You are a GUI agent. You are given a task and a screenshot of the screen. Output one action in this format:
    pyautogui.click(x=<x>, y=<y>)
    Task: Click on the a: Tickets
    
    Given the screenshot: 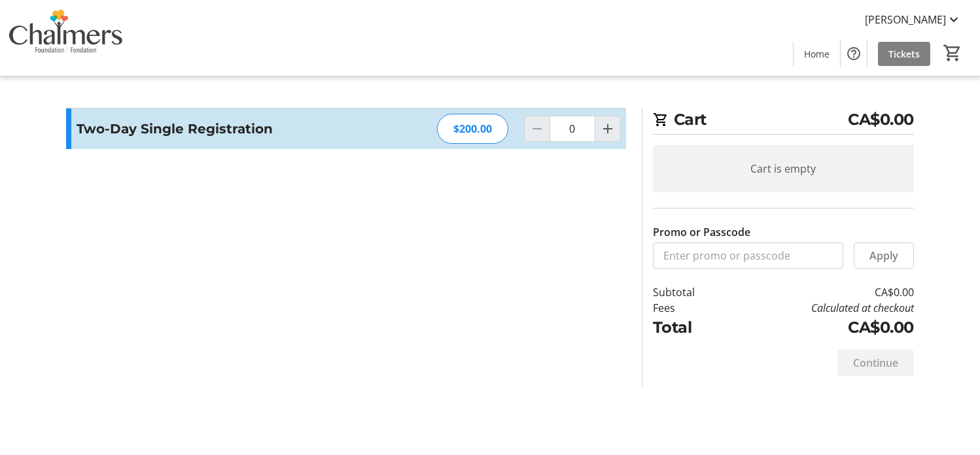 What is the action you would take?
    pyautogui.click(x=904, y=53)
    